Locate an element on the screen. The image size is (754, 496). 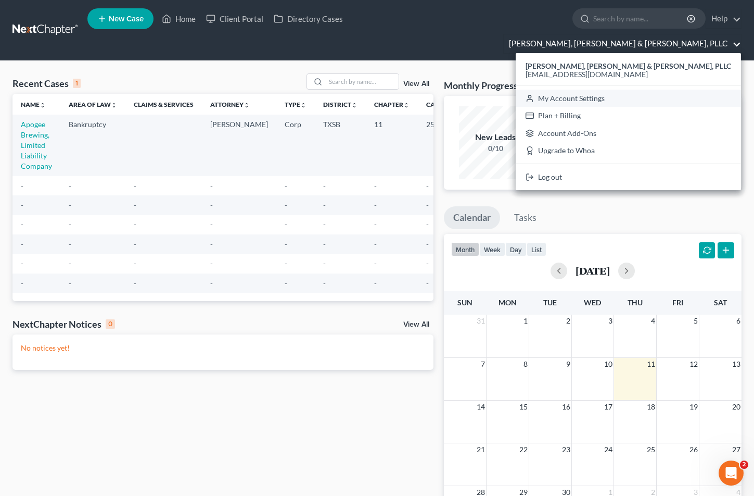
span: Mon is located at coordinates (507, 302).